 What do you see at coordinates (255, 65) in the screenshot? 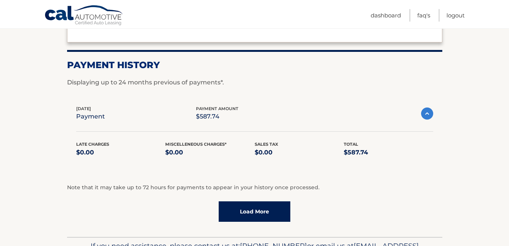
I see `h2: Payment History` at bounding box center [255, 65].